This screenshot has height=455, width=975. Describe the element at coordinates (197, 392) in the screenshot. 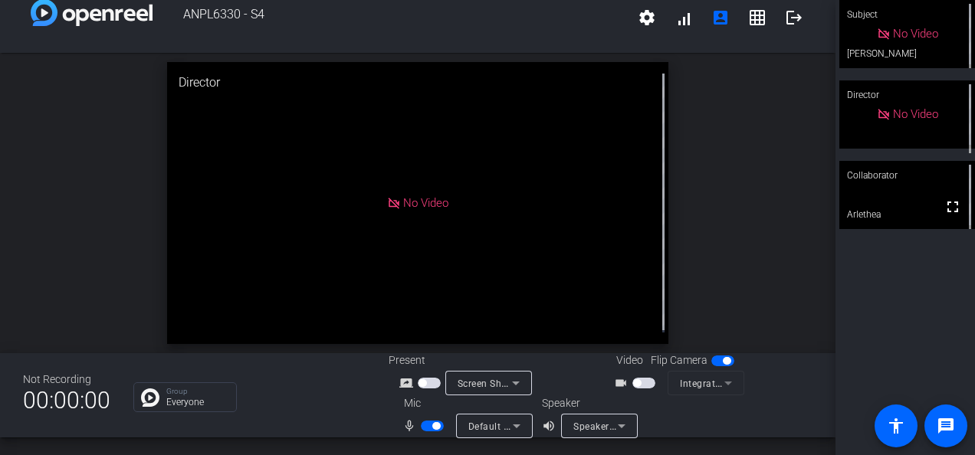

I see `p: Group` at that location.